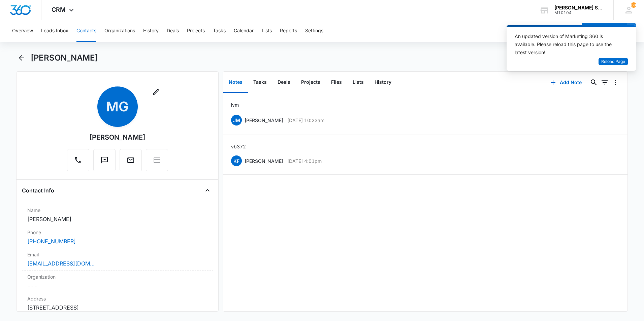 This screenshot has width=644, height=321. What do you see at coordinates (55, 31) in the screenshot?
I see `button: Leads Inbox` at bounding box center [55, 31].